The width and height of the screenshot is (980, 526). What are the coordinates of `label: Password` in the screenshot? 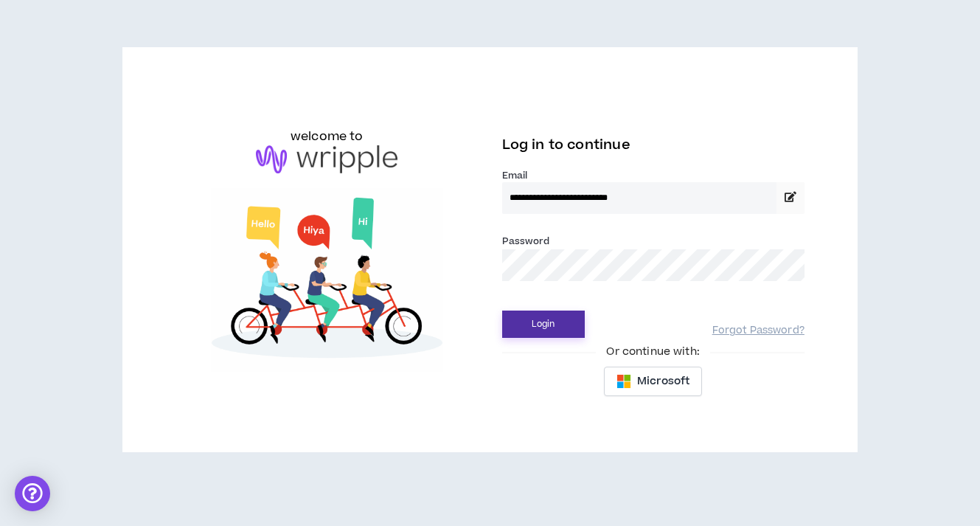 It's located at (526, 241).